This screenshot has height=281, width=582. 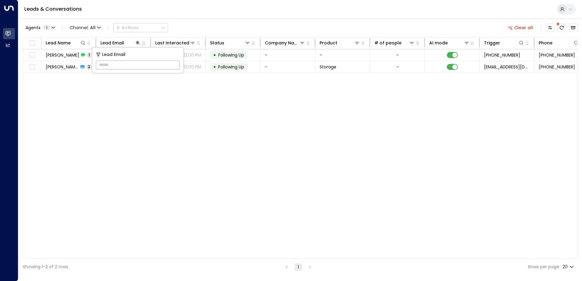 I want to click on span: leads@space-station.co.uk, so click(x=506, y=67).